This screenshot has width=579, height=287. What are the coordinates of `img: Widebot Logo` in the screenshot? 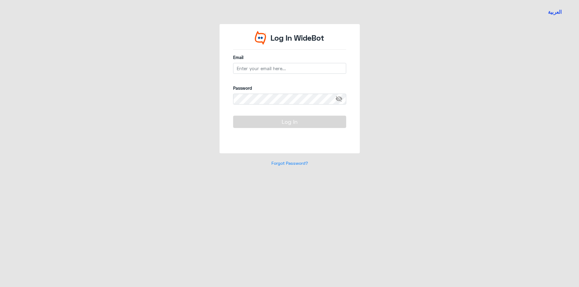 It's located at (260, 38).